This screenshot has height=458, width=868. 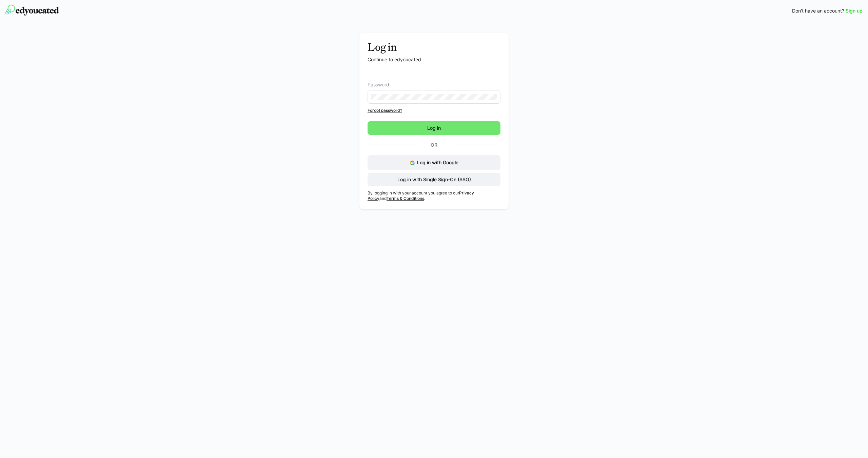 I want to click on a: Terms & Conditions, so click(x=405, y=198).